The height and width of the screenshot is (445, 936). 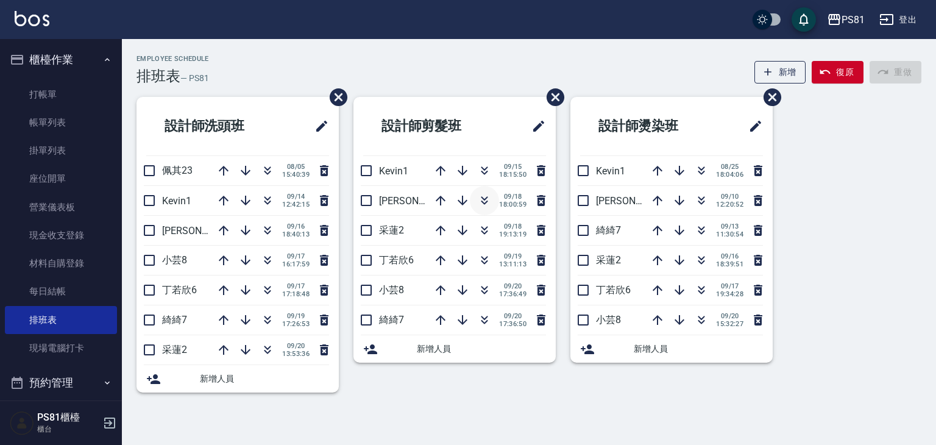 What do you see at coordinates (61, 263) in the screenshot?
I see `a: 材料自購登錄` at bounding box center [61, 263].